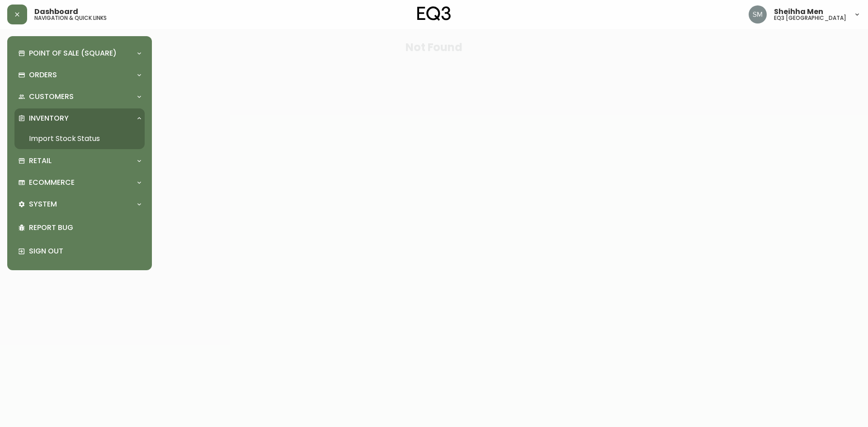 This screenshot has height=427, width=868. What do you see at coordinates (56, 12) in the screenshot?
I see `span: Dashboard` at bounding box center [56, 12].